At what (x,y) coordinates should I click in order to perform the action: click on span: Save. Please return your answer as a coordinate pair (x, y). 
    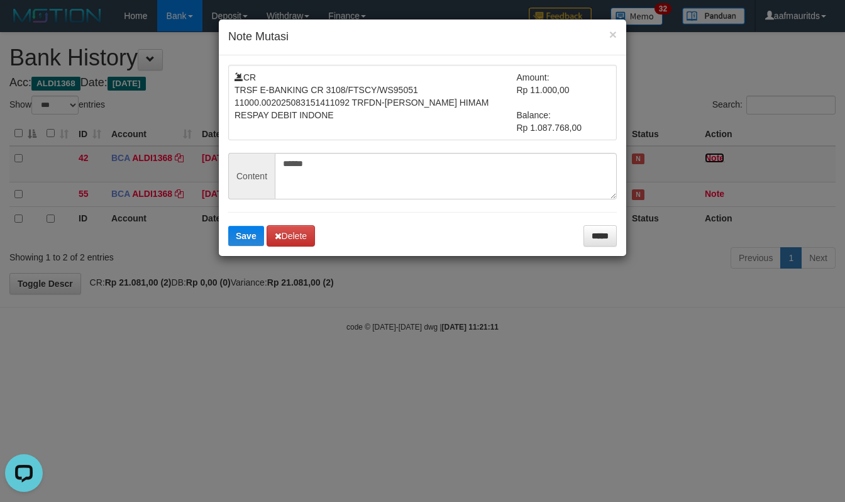
    Looking at the image, I should click on (246, 236).